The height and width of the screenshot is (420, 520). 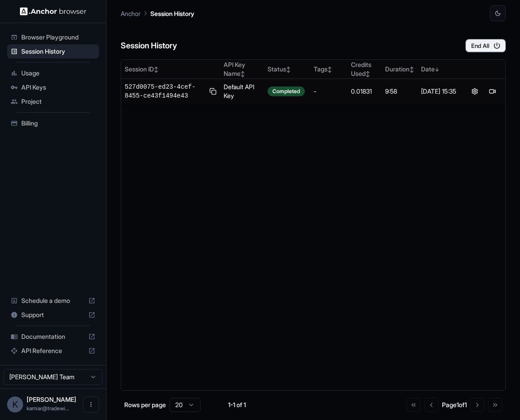 I want to click on span: Schedule a demo, so click(x=53, y=301).